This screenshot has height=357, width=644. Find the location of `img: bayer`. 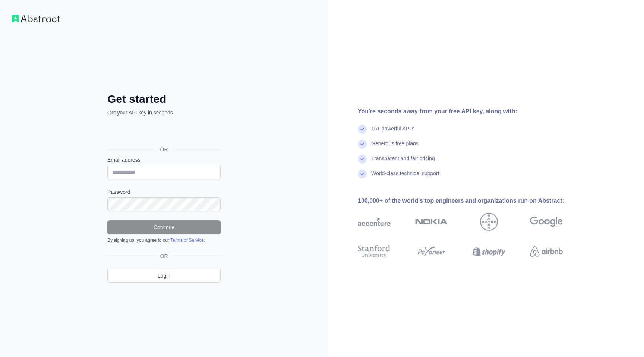

img: bayer is located at coordinates (489, 222).